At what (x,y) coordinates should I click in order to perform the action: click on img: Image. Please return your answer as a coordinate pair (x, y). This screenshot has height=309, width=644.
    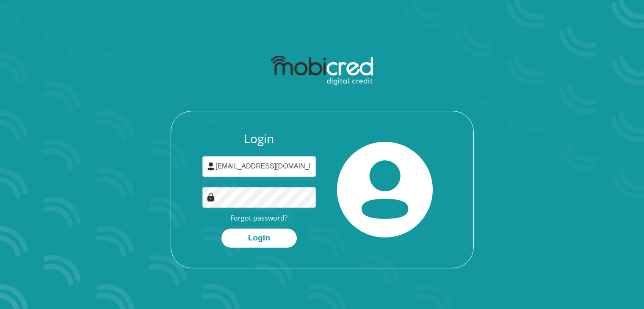
    Looking at the image, I should click on (211, 197).